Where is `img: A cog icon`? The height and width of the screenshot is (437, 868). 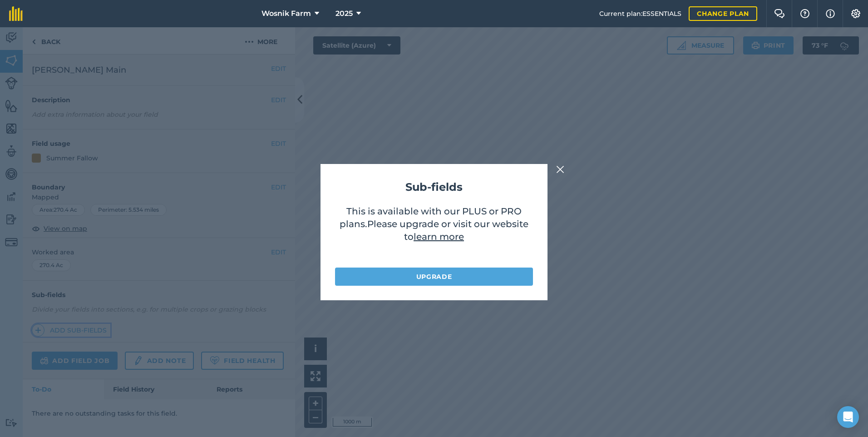 img: A cog icon is located at coordinates (856, 14).